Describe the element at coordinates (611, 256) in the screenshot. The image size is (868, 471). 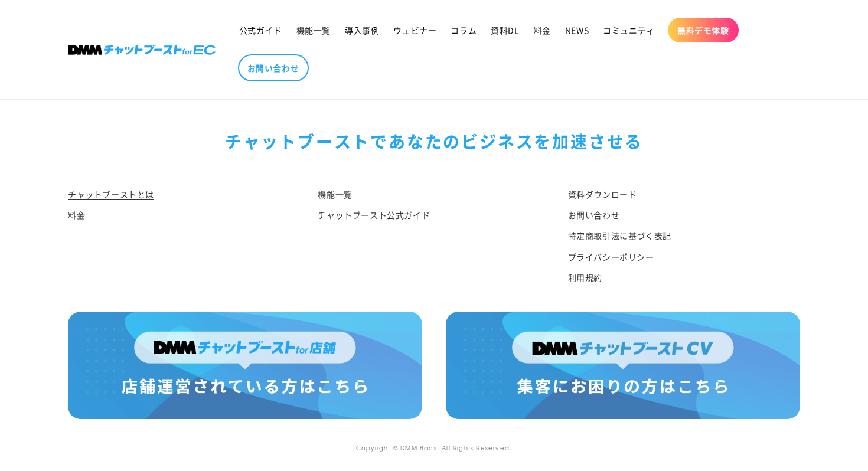
I see `a: プライバシーポリシー` at that location.